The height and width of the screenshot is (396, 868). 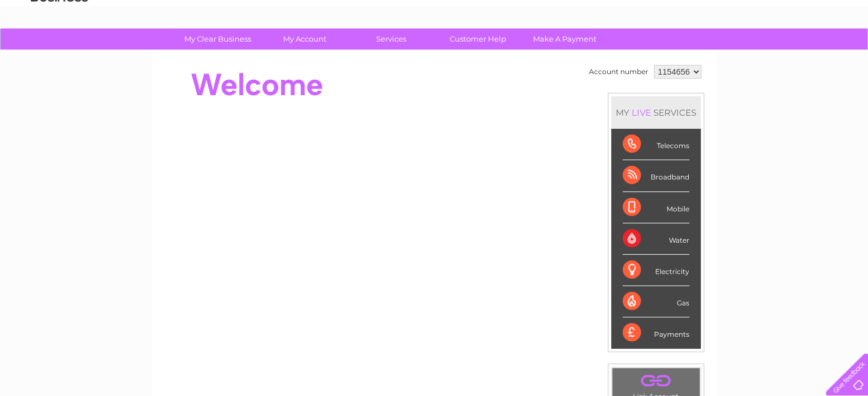 I want to click on a: Log out, so click(x=843, y=52).